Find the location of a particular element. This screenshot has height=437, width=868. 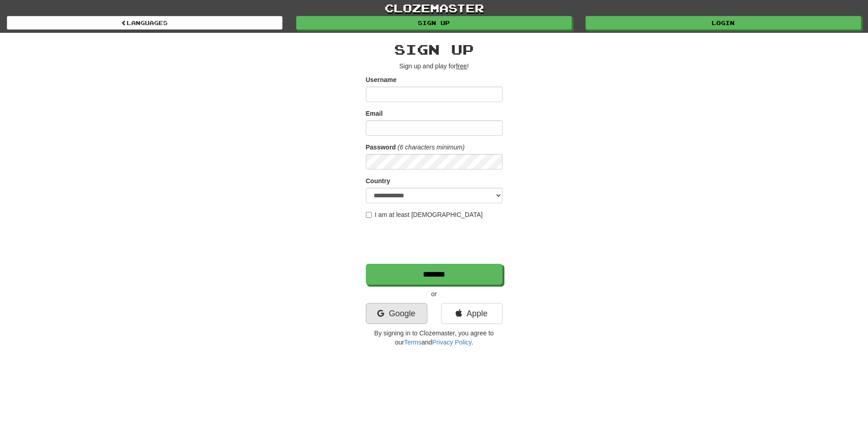

label: Password is located at coordinates (381, 147).